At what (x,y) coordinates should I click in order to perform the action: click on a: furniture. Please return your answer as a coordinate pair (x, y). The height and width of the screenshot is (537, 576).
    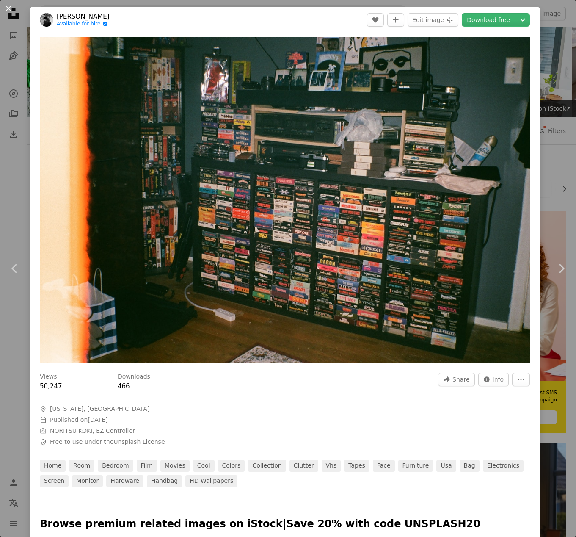
    Looking at the image, I should click on (416, 466).